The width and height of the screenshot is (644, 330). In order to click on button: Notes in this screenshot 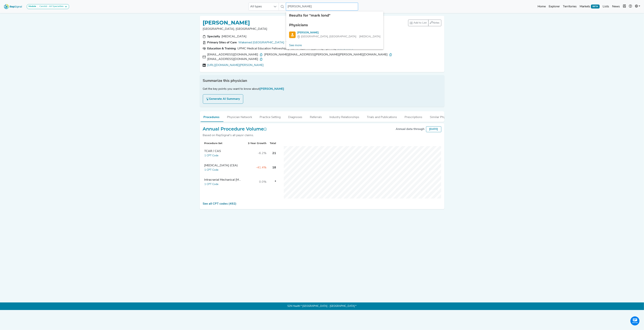, I will do `click(435, 23)`.